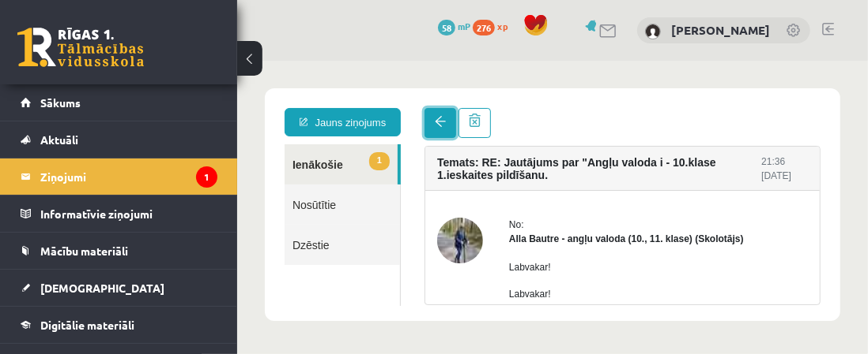 The width and height of the screenshot is (868, 354). I want to click on a: Jauns ziņojums, so click(105, 61).